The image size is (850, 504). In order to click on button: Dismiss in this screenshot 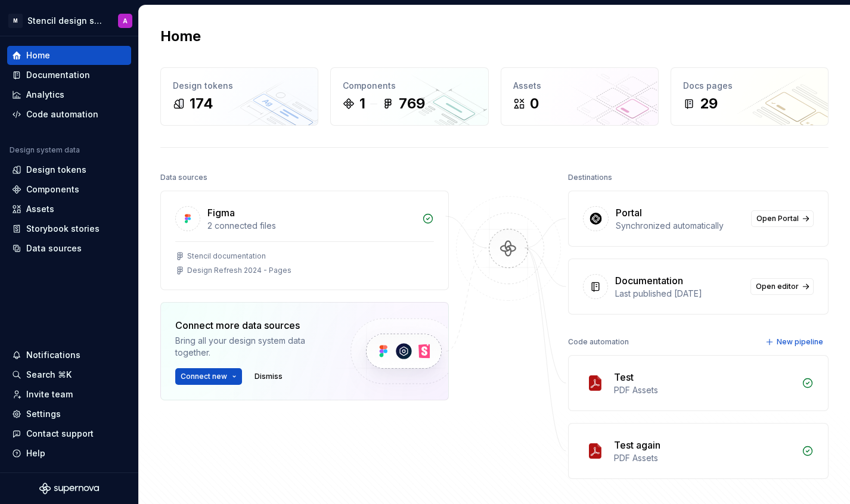, I will do `click(269, 376)`.